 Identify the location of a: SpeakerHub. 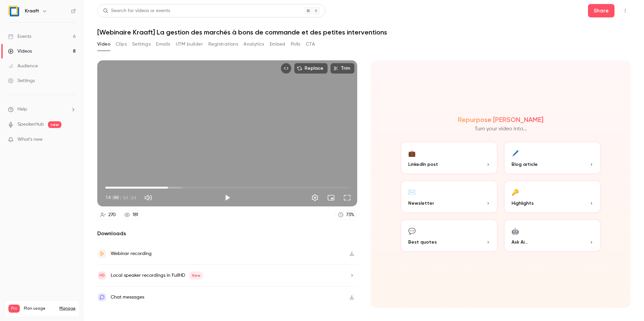
(30, 124).